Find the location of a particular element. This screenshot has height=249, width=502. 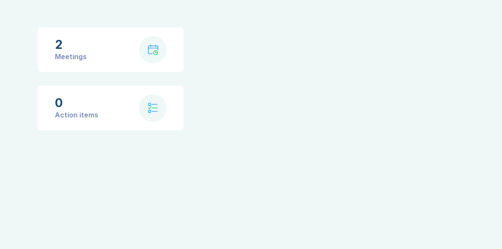

div: Action items is located at coordinates (76, 115).